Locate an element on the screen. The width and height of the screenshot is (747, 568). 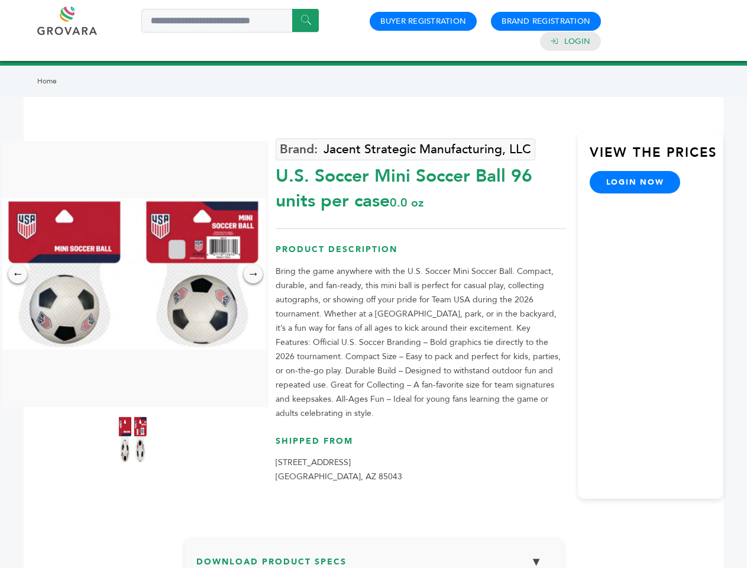
p: Bring the game anywhere with the U.S. Soccer Mini Soccer Ball. Compact, durable, and fan-ready, t... is located at coordinates (421, 342).